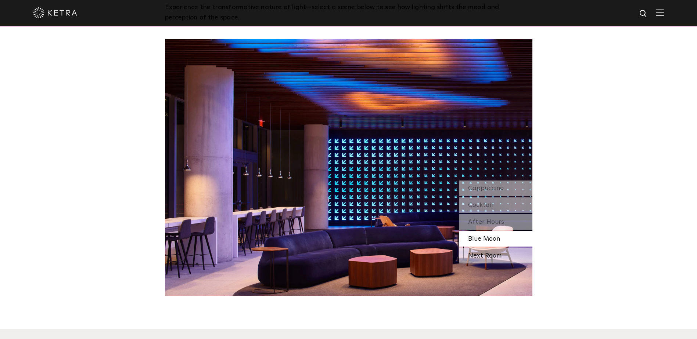 The width and height of the screenshot is (697, 339). Describe the element at coordinates (486, 222) in the screenshot. I see `span: After Hours` at that location.